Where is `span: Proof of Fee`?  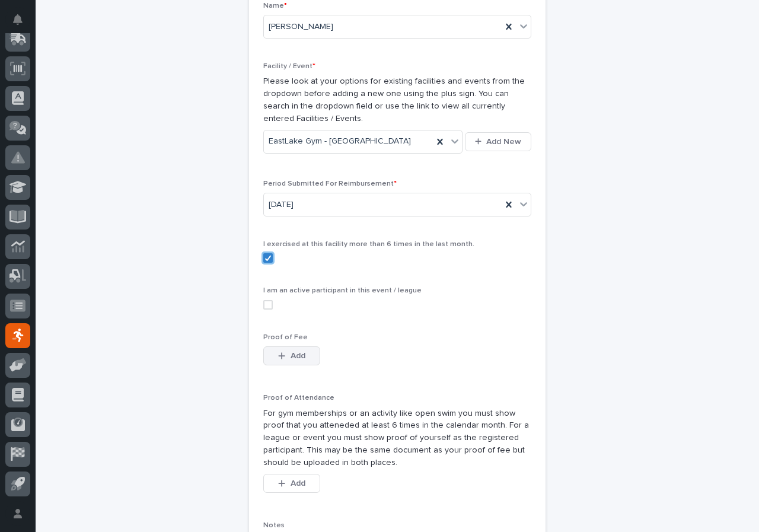 span: Proof of Fee is located at coordinates (285, 337).